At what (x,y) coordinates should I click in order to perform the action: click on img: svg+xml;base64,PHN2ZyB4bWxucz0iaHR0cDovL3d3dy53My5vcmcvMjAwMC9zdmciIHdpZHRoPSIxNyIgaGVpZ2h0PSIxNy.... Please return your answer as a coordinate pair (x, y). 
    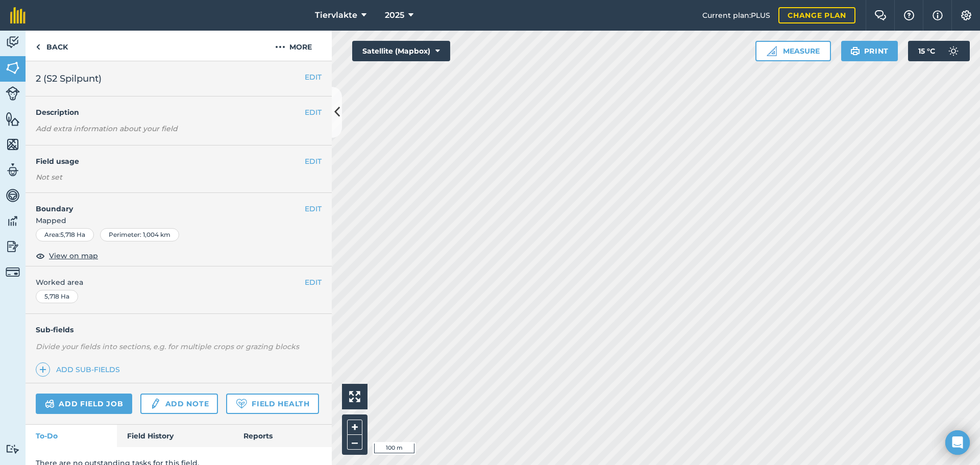
    Looking at the image, I should click on (938, 15).